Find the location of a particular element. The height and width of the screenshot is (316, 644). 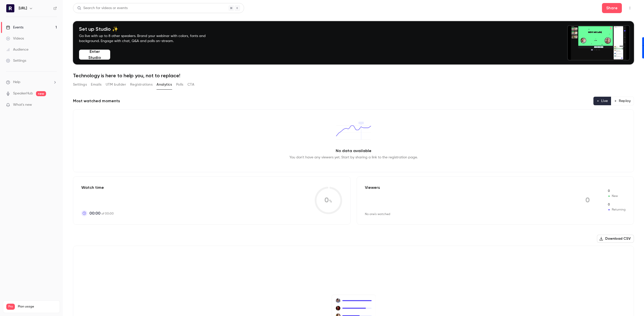

p: Watch time is located at coordinates (97, 188).